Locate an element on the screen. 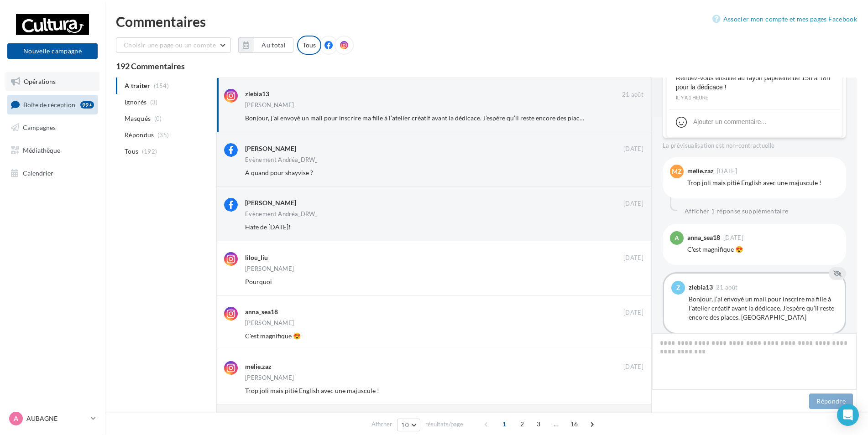  div: 192 Commentaires is located at coordinates (487, 66).